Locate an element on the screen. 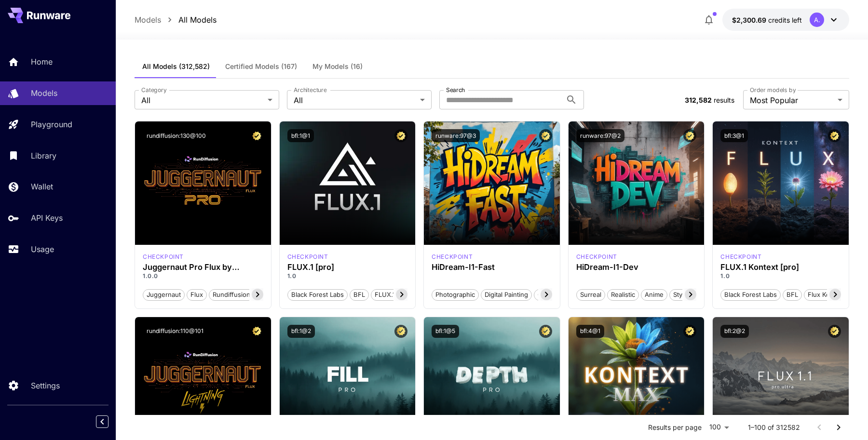 Image resolution: width=868 pixels, height=440 pixels. p: All Models is located at coordinates (197, 20).